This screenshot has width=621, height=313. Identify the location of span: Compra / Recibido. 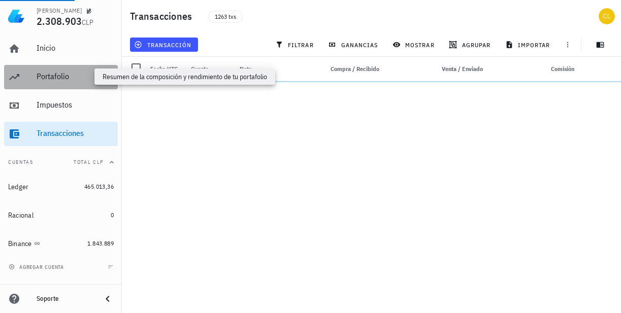
(355, 69).